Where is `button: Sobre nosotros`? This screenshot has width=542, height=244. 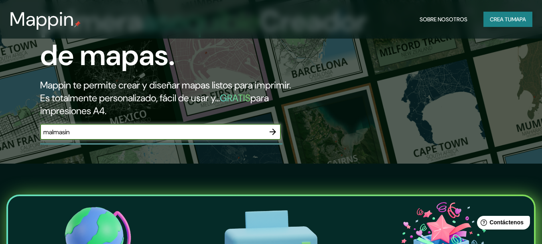
button: Sobre nosotros is located at coordinates (443, 19).